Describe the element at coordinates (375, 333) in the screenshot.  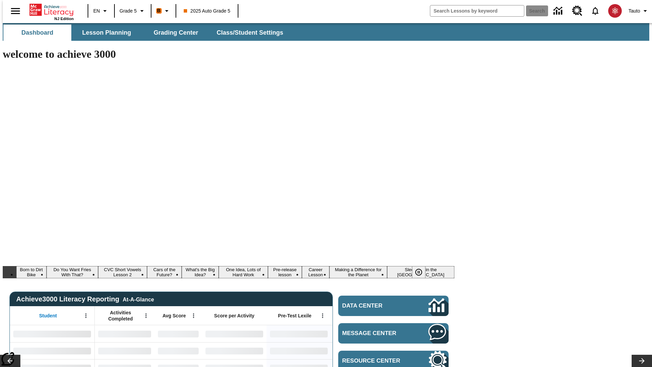
I see `span: Message Center` at that location.